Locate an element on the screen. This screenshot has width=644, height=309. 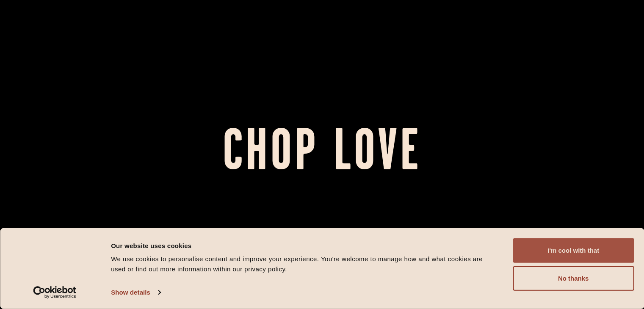
button: No thanks is located at coordinates (573, 278).